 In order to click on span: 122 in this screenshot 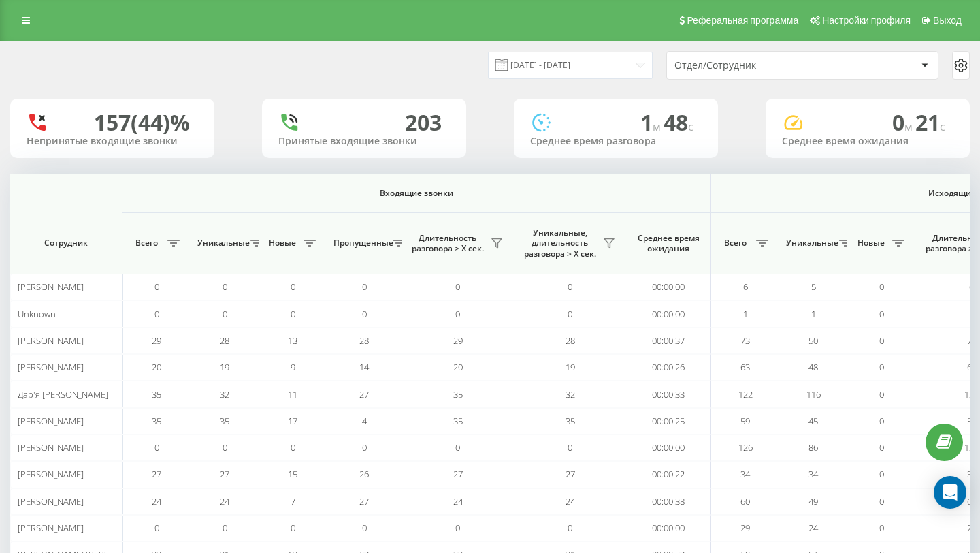, I will do `click(746, 394)`.